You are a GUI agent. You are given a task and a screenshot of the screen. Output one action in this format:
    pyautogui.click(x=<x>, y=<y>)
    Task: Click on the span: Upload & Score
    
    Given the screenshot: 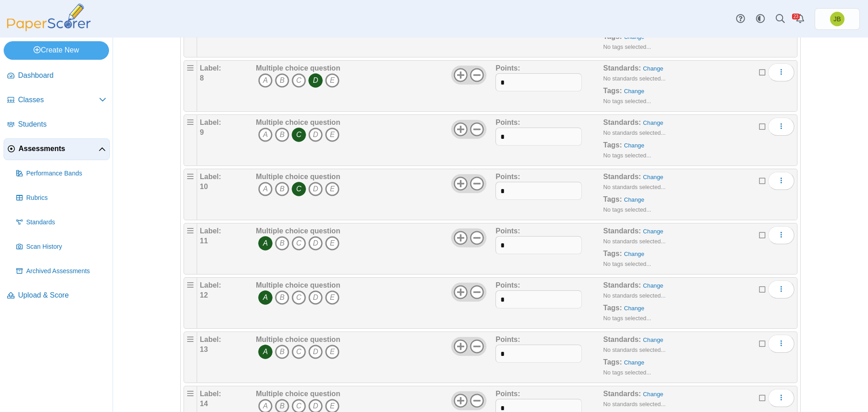 What is the action you would take?
    pyautogui.click(x=62, y=296)
    